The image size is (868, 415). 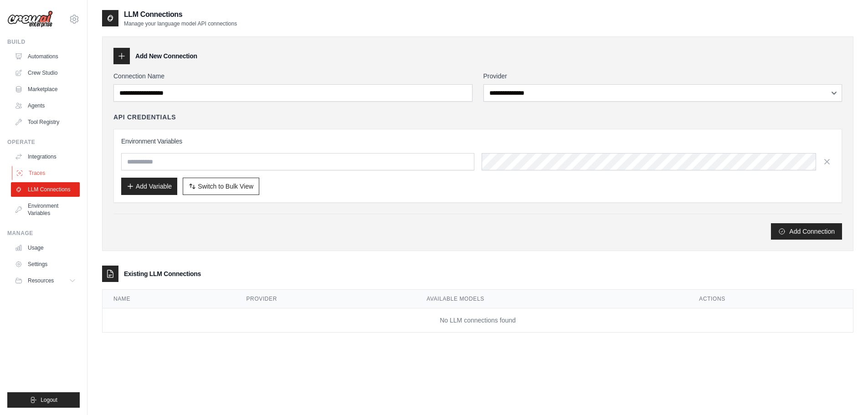 What do you see at coordinates (44, 401) in the screenshot?
I see `button: Logout` at bounding box center [44, 401].